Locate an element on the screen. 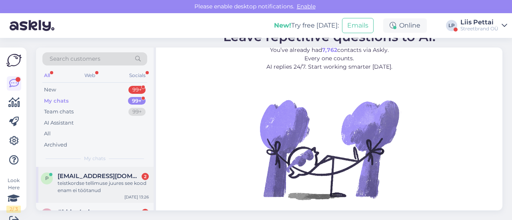  div: Online is located at coordinates (405, 26).